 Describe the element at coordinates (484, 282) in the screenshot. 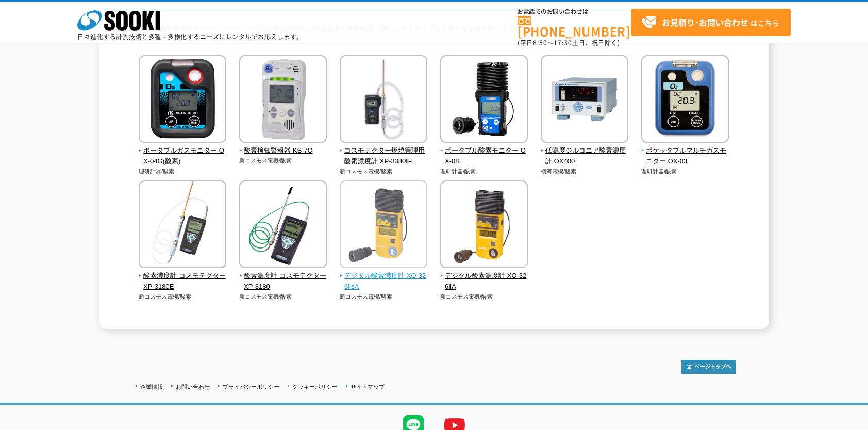

I see `span: デジタル酸素濃度計 XO-326ⅡA` at that location.